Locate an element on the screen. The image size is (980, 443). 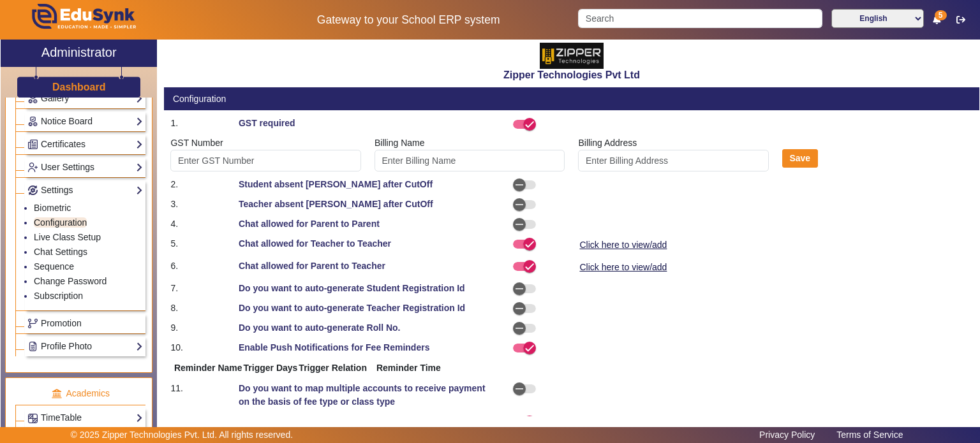
a: Sequence is located at coordinates (54, 267).